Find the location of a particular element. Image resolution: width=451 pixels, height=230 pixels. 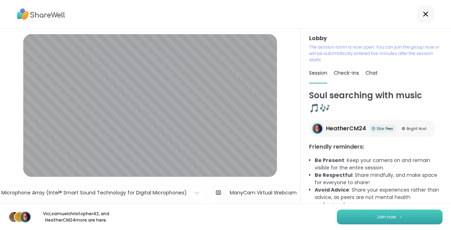

img: ShareWell Logo is located at coordinates (41, 14).